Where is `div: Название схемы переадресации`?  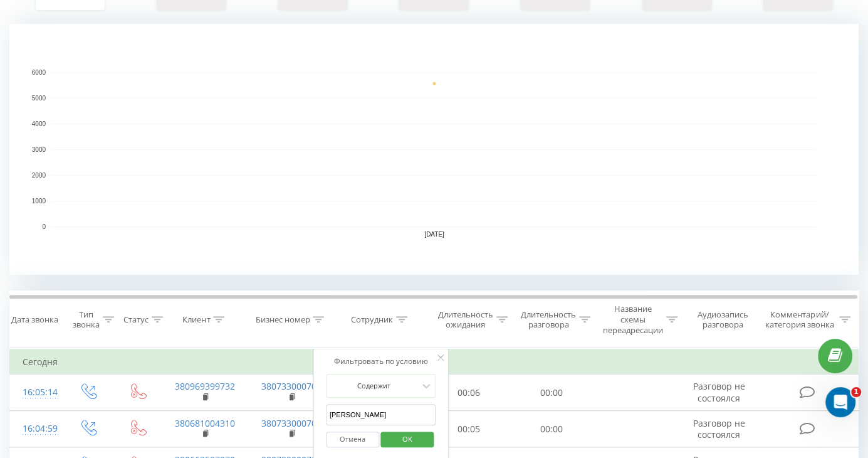 div: Название схемы переадресации is located at coordinates (633, 319).